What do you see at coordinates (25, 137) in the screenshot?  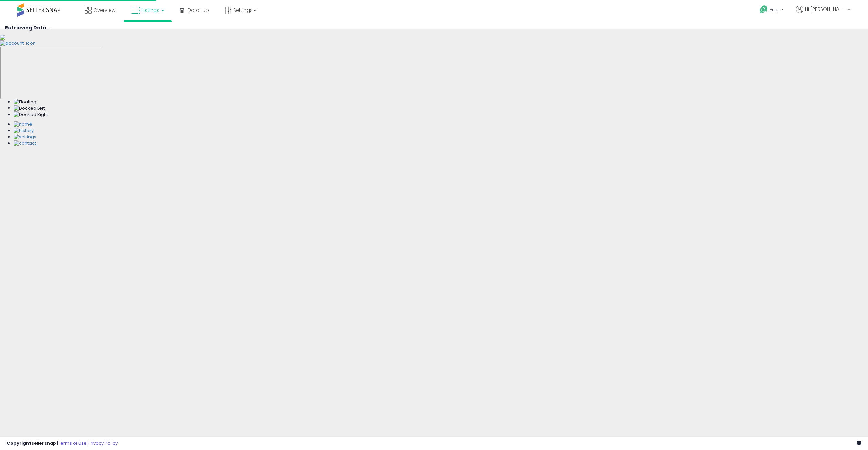 I see `img: Settings` at bounding box center [25, 137].